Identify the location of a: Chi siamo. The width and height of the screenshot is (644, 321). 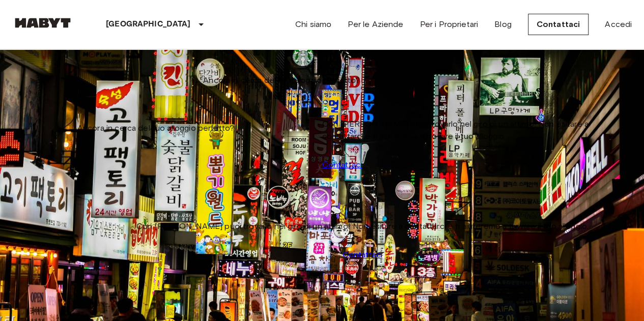
(313, 24).